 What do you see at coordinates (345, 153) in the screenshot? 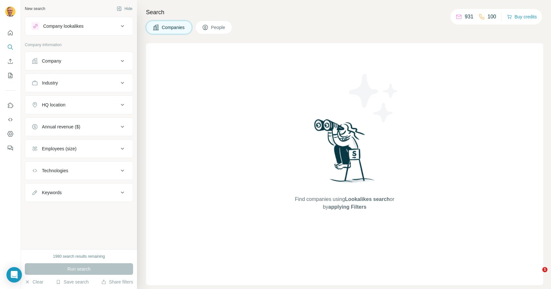
I see `img: Surfe Illustration - Woman searching with binoculars` at bounding box center [345, 153].